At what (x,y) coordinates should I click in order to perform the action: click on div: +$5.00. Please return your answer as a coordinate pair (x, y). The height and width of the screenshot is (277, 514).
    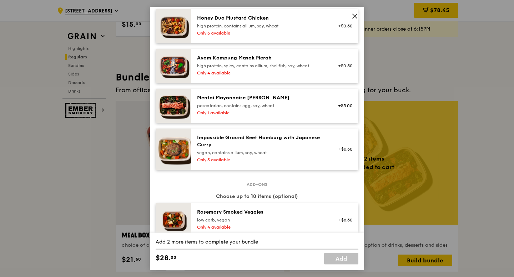
    Looking at the image, I should click on (343, 106).